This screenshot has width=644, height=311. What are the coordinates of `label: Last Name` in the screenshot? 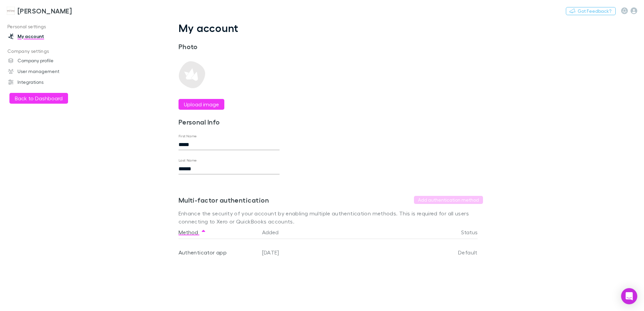 It's located at (188, 160).